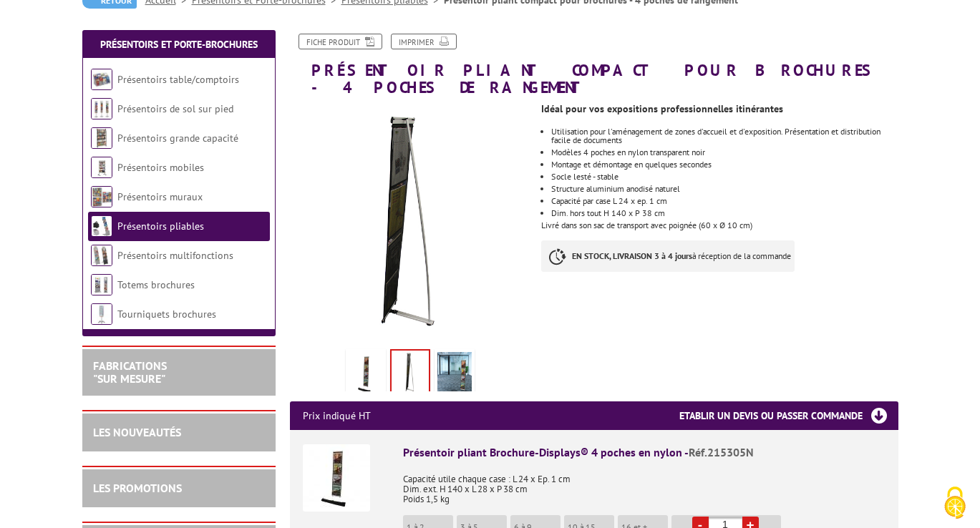 The height and width of the screenshot is (528, 980). Describe the element at coordinates (177, 138) in the screenshot. I see `a: Présentoirs grande capacité` at that location.